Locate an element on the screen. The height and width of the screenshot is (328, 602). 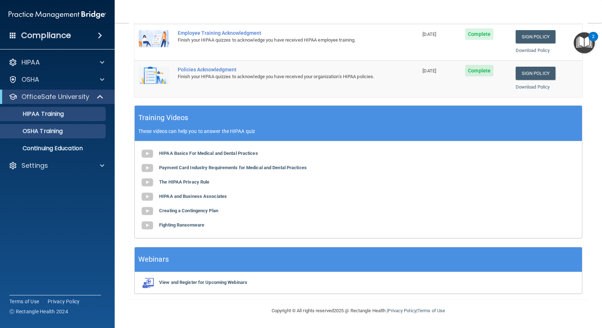
p: OfficeSafe University is located at coordinates (55, 97).